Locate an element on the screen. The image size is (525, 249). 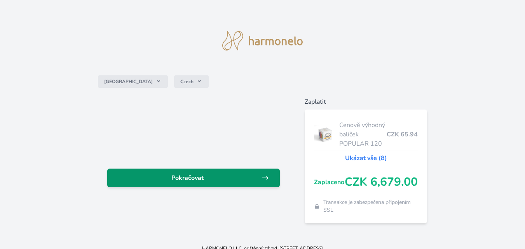
h6: Zaplatit is located at coordinates (366, 102).